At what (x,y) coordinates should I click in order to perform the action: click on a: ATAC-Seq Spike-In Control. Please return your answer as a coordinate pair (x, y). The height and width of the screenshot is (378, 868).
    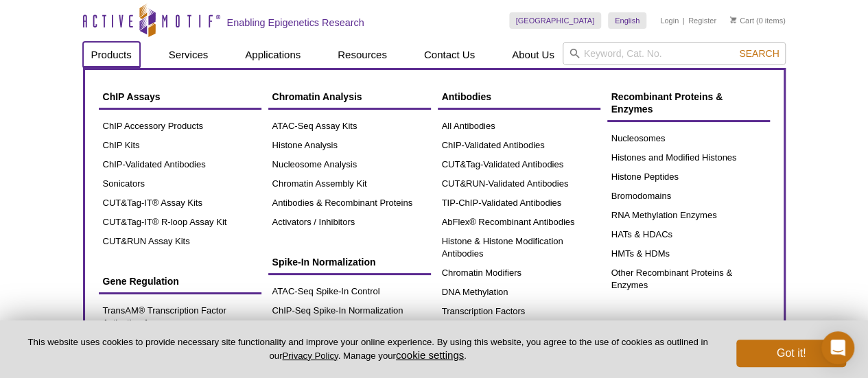
    Looking at the image, I should click on (349, 292).